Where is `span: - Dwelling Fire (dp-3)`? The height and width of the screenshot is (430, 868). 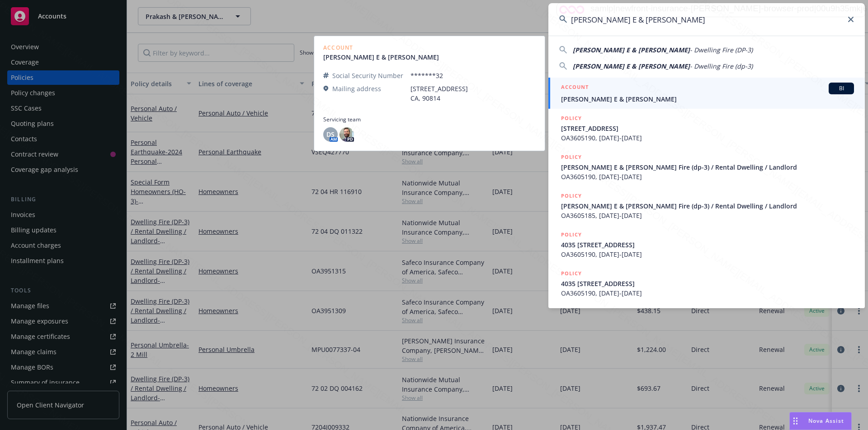
span: - Dwelling Fire (dp-3) is located at coordinates (721, 66).